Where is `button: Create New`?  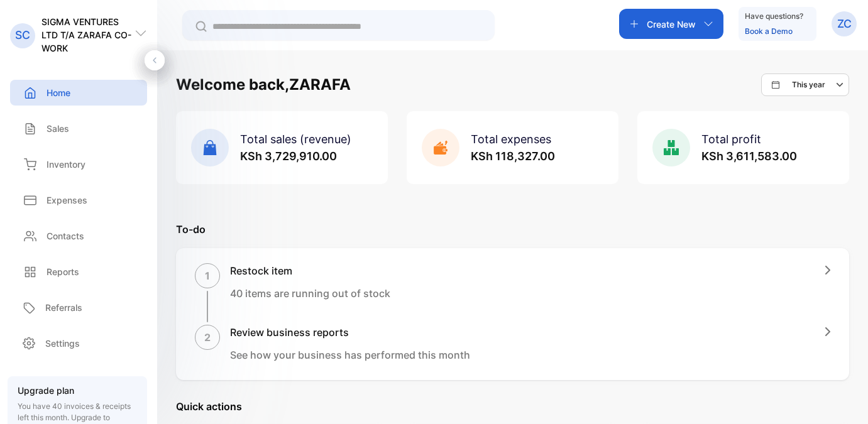 button: Create New is located at coordinates (671, 24).